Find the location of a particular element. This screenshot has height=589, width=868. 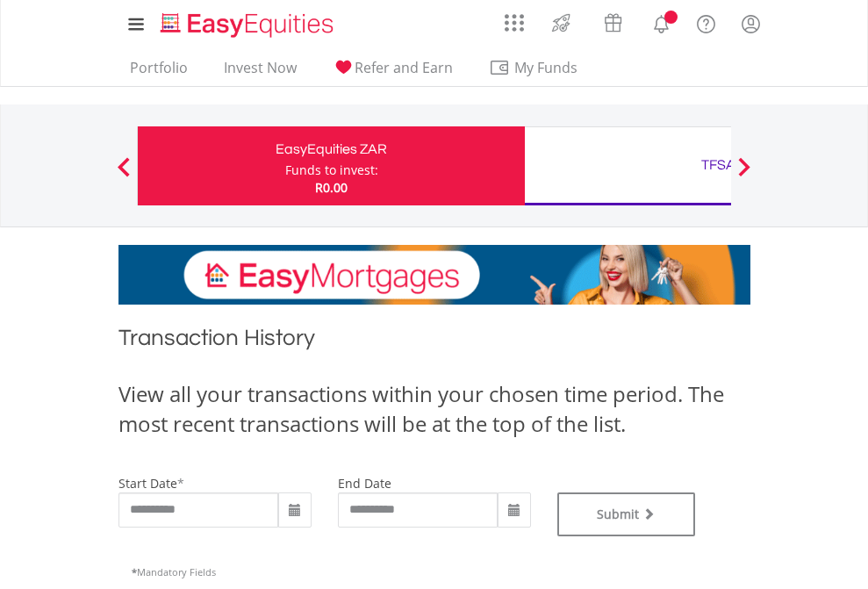

a: My Profile is located at coordinates (750, 24).